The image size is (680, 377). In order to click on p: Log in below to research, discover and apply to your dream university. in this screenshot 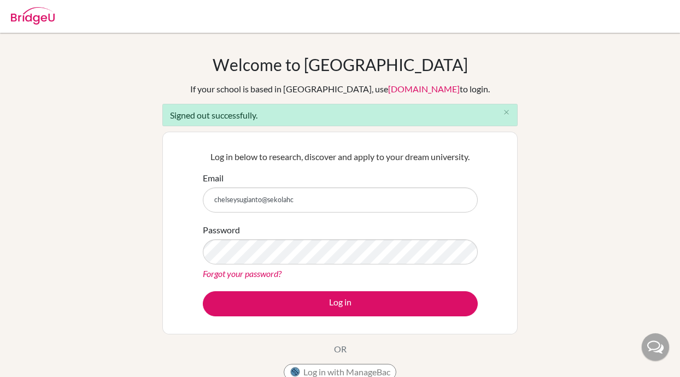, I will do `click(340, 157)`.